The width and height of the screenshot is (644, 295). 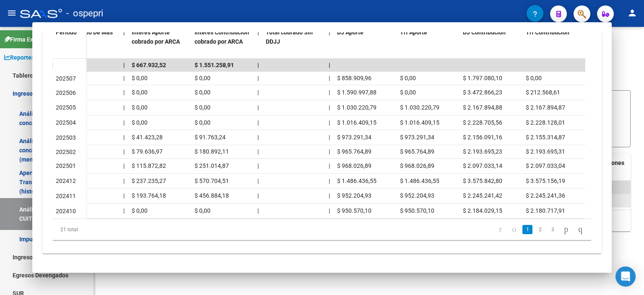 I want to click on span: $ 2.245.241,36, so click(x=545, y=195).